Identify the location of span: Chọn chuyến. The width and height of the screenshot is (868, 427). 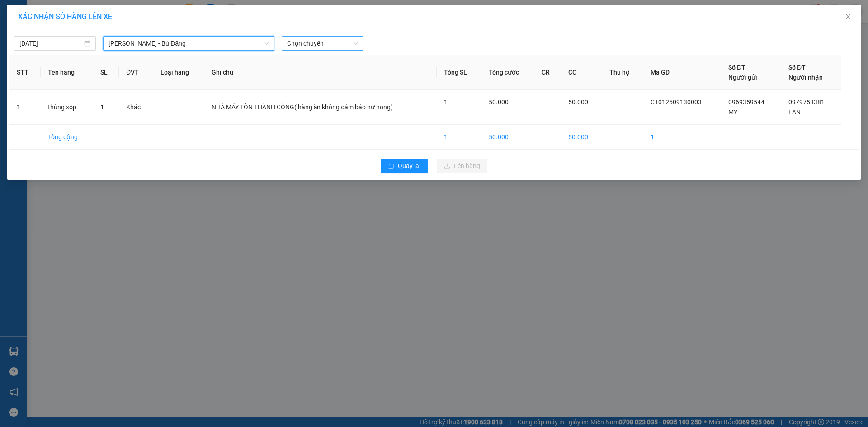
(322, 44).